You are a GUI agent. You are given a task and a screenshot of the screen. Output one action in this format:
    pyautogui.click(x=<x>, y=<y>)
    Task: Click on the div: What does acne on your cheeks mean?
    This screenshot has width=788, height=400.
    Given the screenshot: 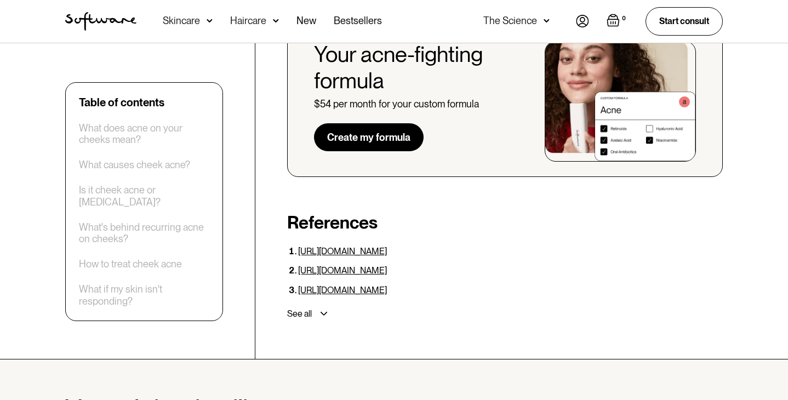 What is the action you would take?
    pyautogui.click(x=144, y=134)
    